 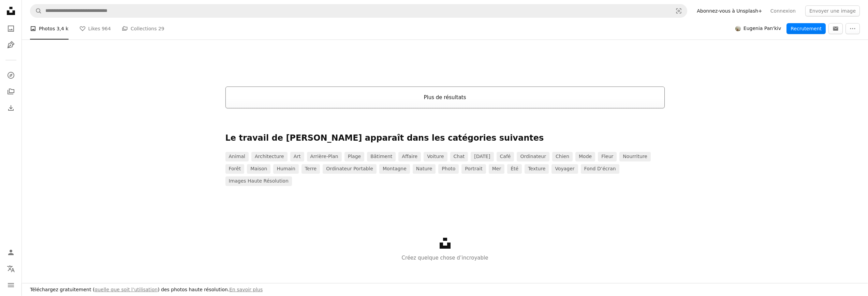 What do you see at coordinates (349, 169) in the screenshot?
I see `a: ordinateur portable` at bounding box center [349, 169].